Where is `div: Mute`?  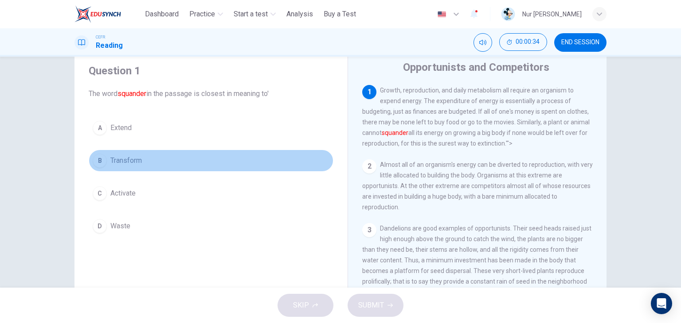
div: Mute is located at coordinates (482, 43).